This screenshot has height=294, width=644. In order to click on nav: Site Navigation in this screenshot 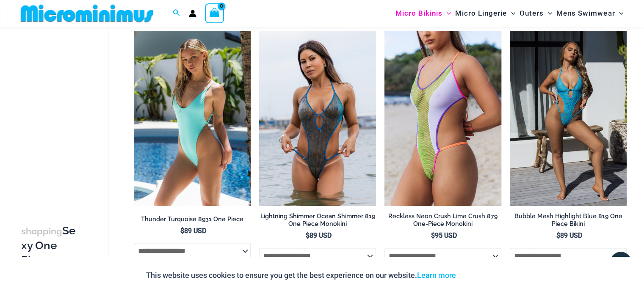, I will do `click(510, 13)`.